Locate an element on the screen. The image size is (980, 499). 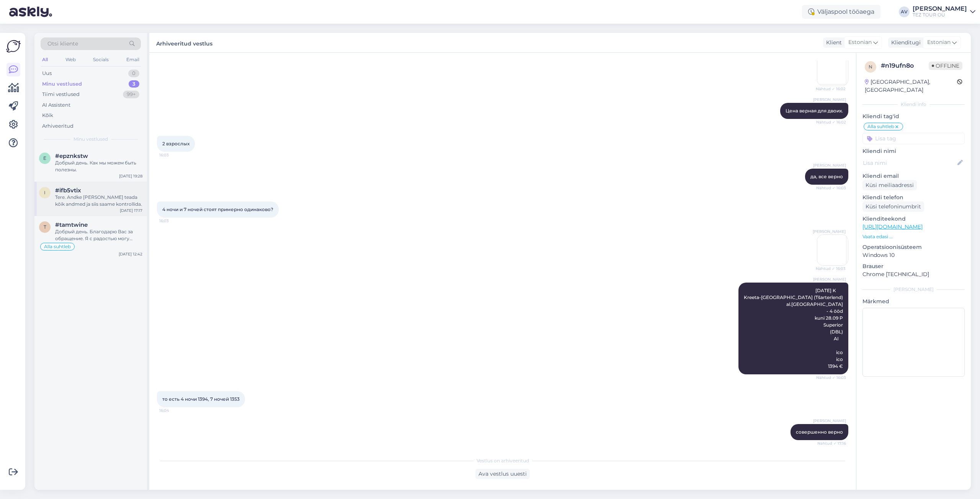
div: Email is located at coordinates (133, 60).